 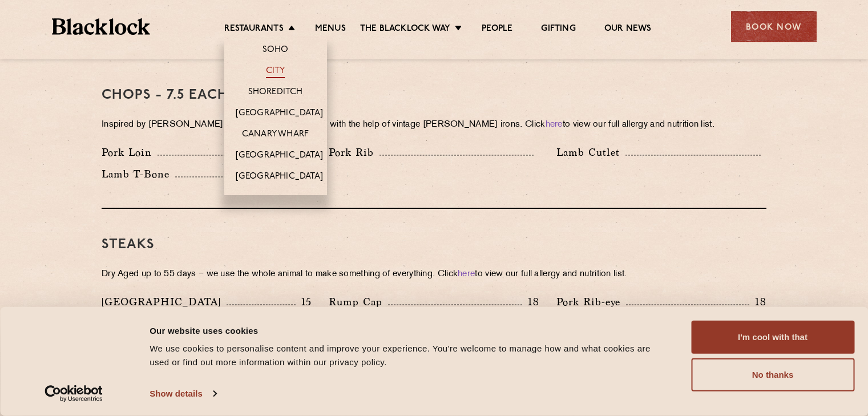 I want to click on a: People, so click(x=497, y=29).